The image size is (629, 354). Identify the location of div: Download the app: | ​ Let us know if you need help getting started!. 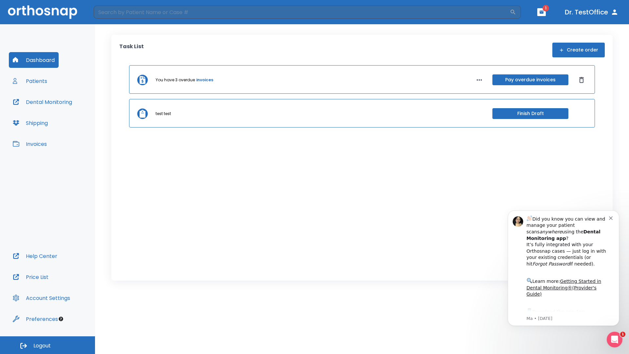
(70, 124).